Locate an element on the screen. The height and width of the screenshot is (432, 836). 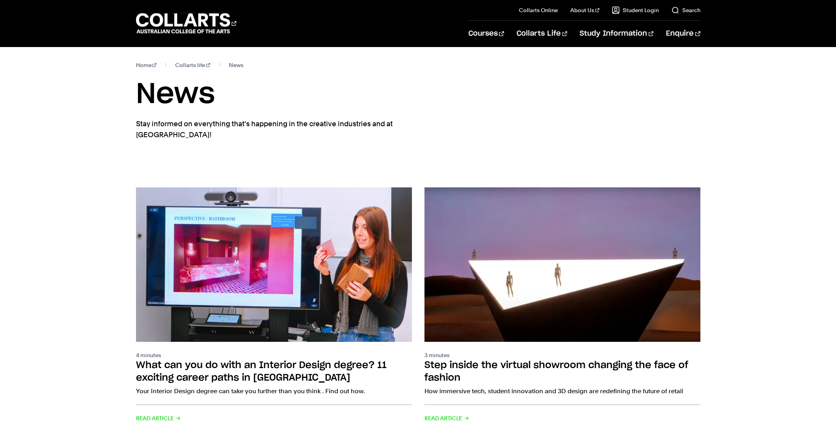
h2: Step inside the virtual showroom changing the face of fashion is located at coordinates (556, 371).